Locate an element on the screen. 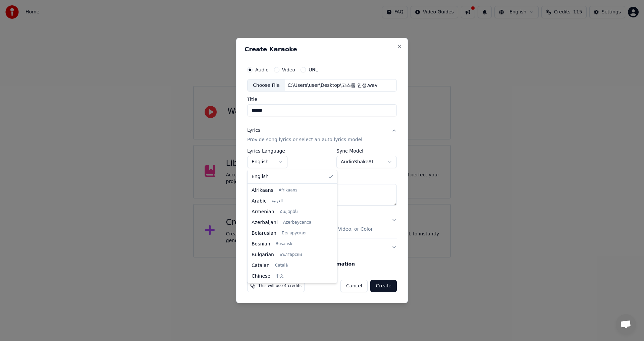  span: Български is located at coordinates (291, 255).